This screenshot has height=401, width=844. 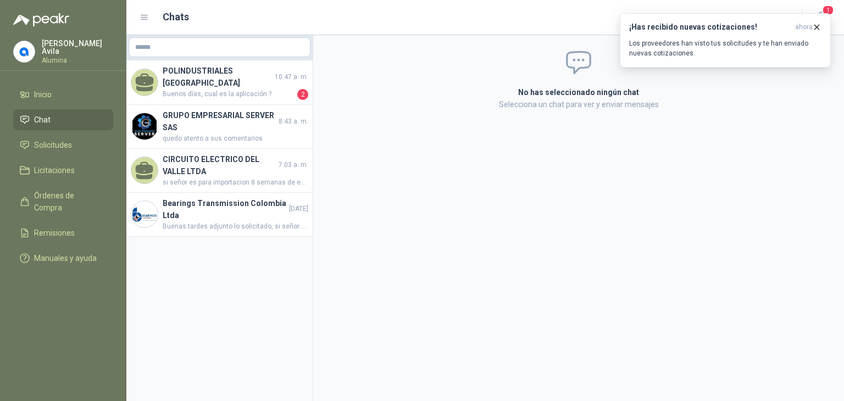 What do you see at coordinates (578, 92) in the screenshot?
I see `h2: No has seleccionado ningún chat` at bounding box center [578, 92].